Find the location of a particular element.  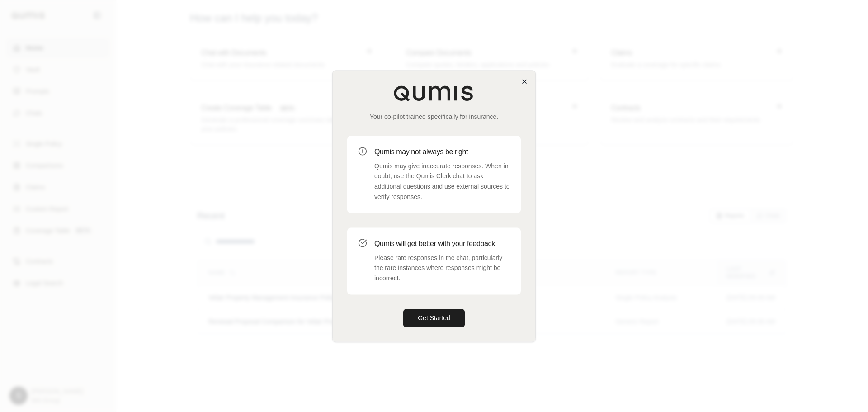

h3: Qumis may not always be right is located at coordinates (442, 152).